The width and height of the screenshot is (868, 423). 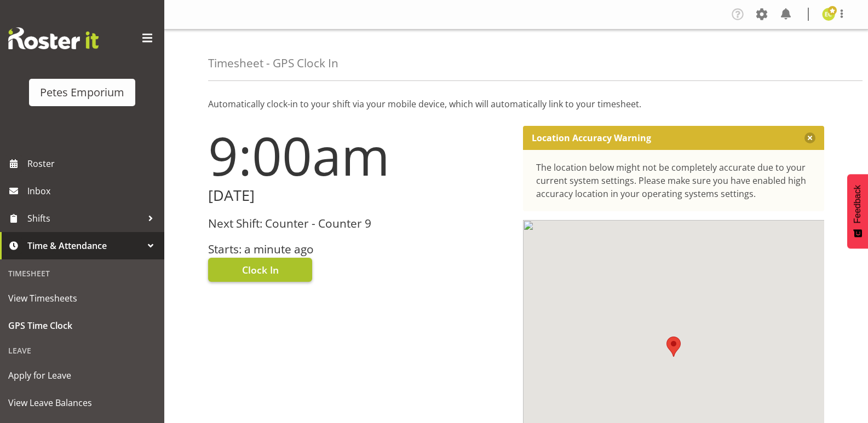 What do you see at coordinates (93, 163) in the screenshot?
I see `span: Roster` at bounding box center [93, 163].